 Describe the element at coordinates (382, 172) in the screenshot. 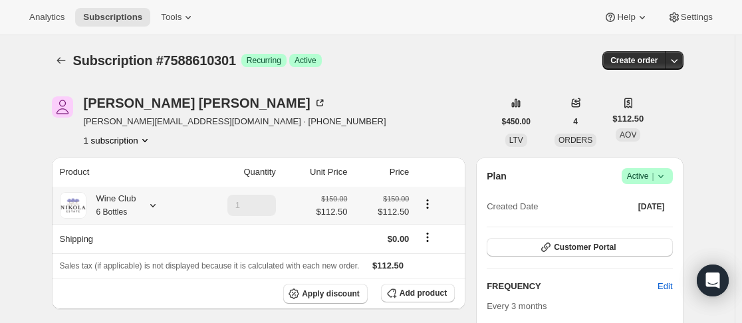

I see `th: Price` at that location.